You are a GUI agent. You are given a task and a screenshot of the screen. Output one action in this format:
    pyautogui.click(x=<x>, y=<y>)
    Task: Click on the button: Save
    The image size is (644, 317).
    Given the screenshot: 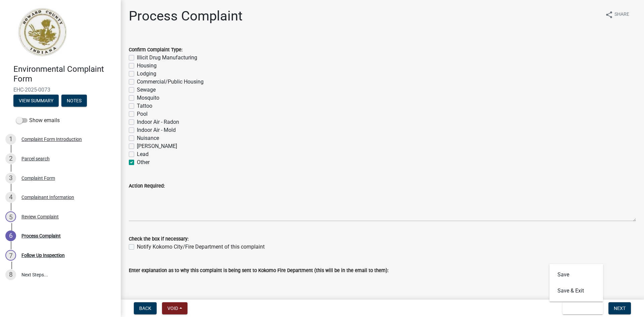 What is the action you would take?
    pyautogui.click(x=576, y=275)
    